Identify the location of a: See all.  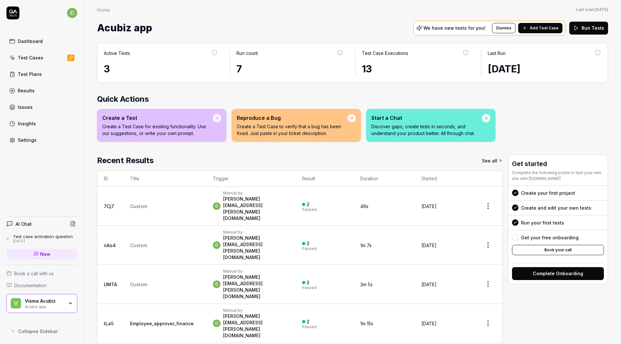
(492, 161).